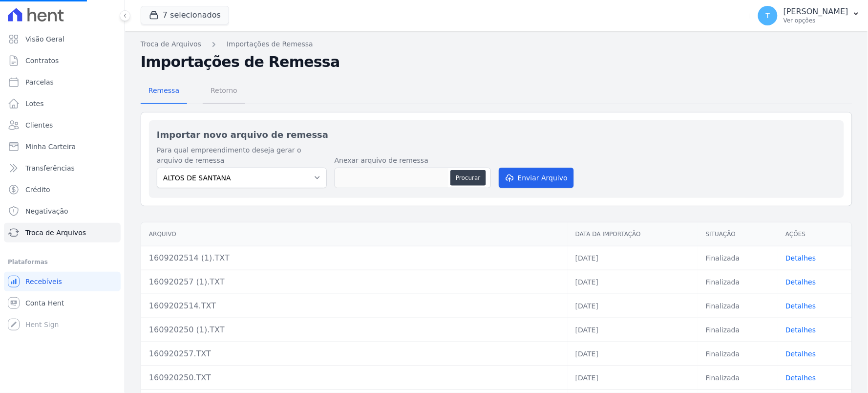 The width and height of the screenshot is (868, 393). I want to click on h2: Importar novo arquivo de remessa, so click(497, 135).